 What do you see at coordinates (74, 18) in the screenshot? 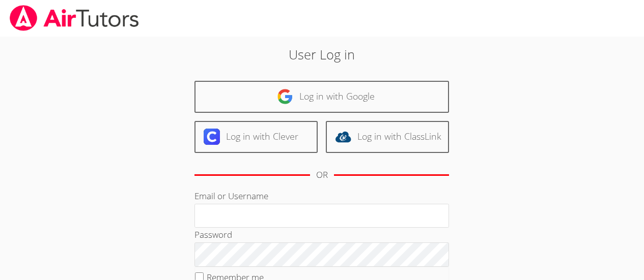
I see `img: airtutors_banner-c4298cdbf04f3fff15de1276eac7730deb9818008684d7c2e4769d2f7ddbe033.png` at bounding box center [74, 18].